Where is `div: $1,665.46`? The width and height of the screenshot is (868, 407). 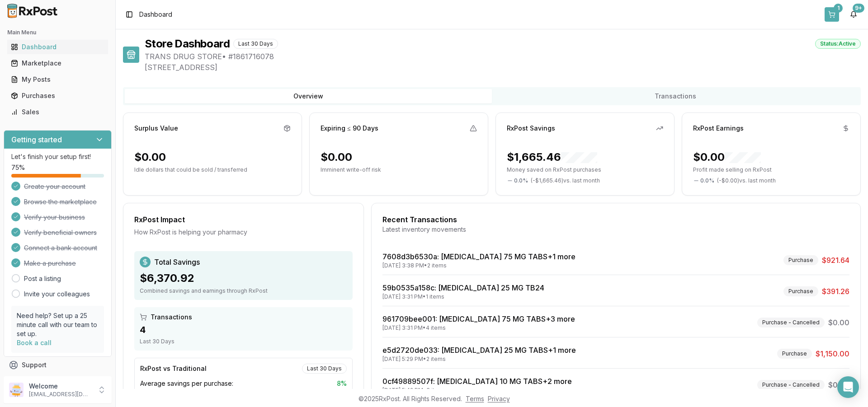 div: $1,665.46 is located at coordinates (552, 157).